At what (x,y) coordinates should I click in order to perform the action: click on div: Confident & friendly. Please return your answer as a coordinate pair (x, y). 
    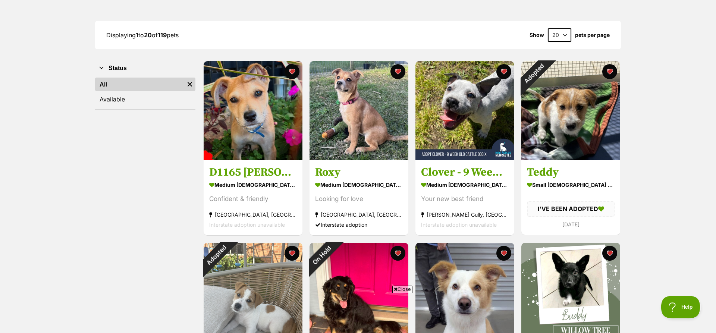
    Looking at the image, I should click on (253, 199).